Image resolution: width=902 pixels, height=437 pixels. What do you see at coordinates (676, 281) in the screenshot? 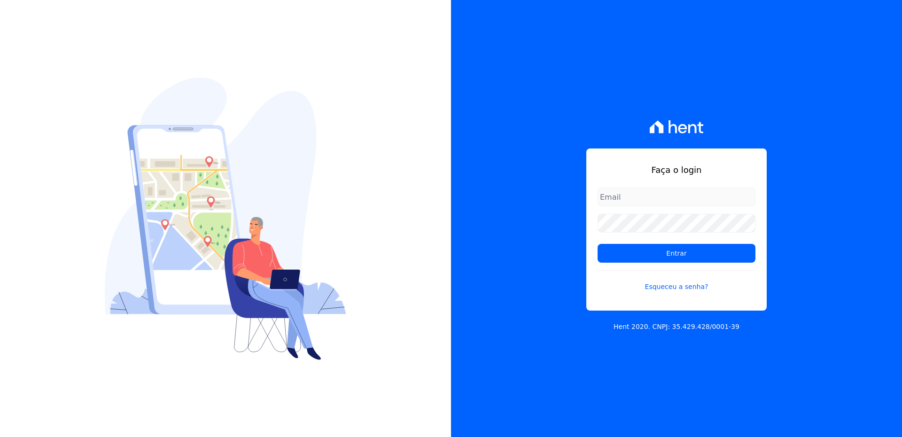
I see `a: Esqueceu a senha?` at bounding box center [676, 281].